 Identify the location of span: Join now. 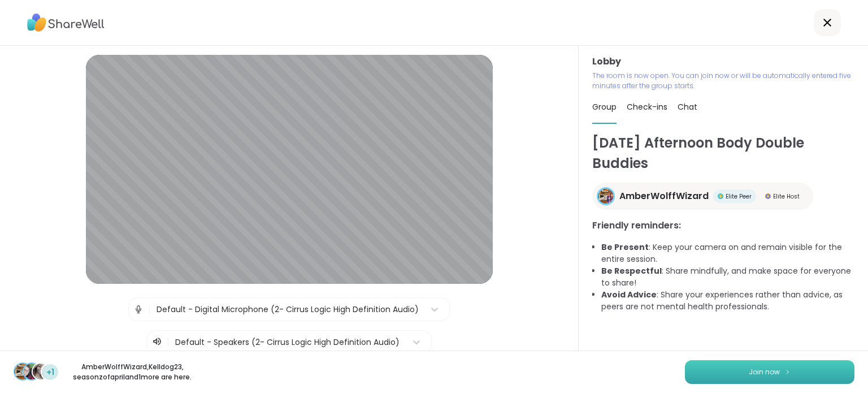
(765, 372).